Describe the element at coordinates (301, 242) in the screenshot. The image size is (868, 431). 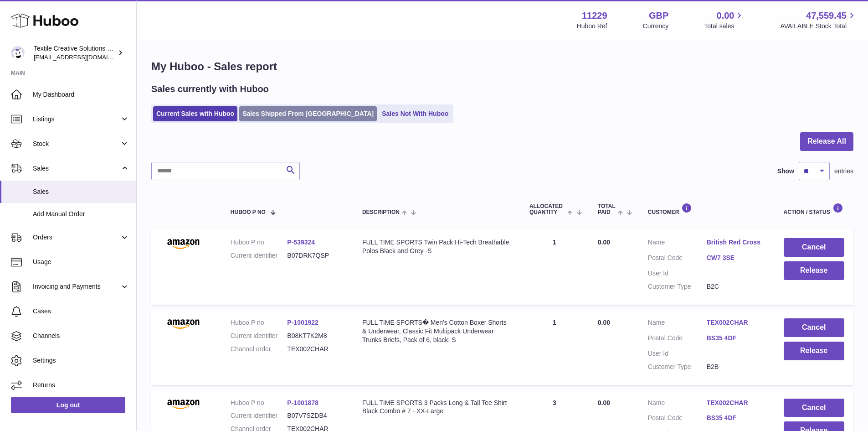
I see `a: P-539324` at that location.